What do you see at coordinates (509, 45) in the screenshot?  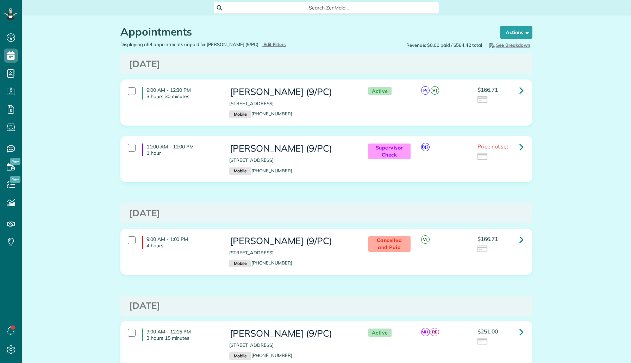 I see `button: See Breakdown` at bounding box center [509, 45].